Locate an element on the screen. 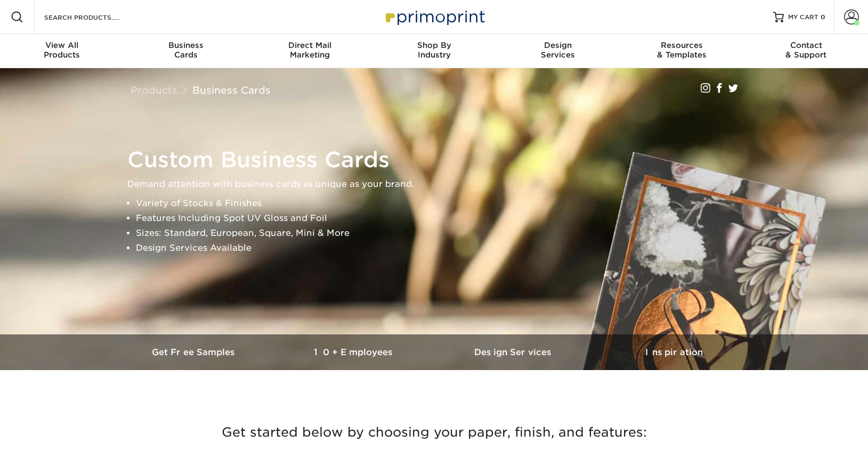 This screenshot has width=868, height=451. a: Contact& Support is located at coordinates (806, 51).